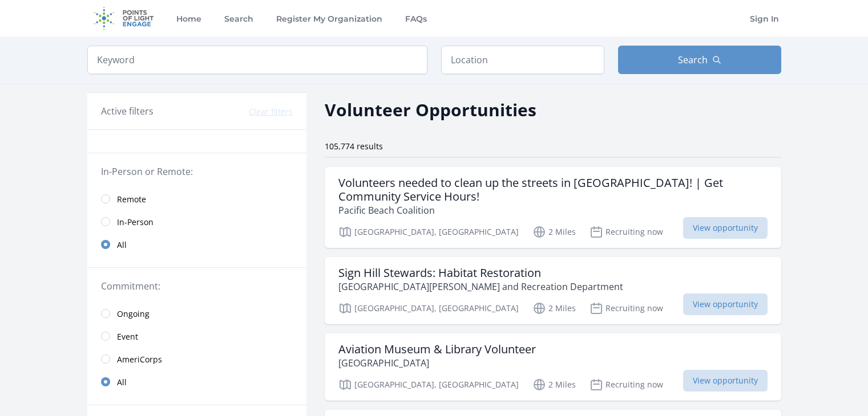 The height and width of the screenshot is (416, 868). What do you see at coordinates (127, 337) in the screenshot?
I see `span: Event` at bounding box center [127, 337].